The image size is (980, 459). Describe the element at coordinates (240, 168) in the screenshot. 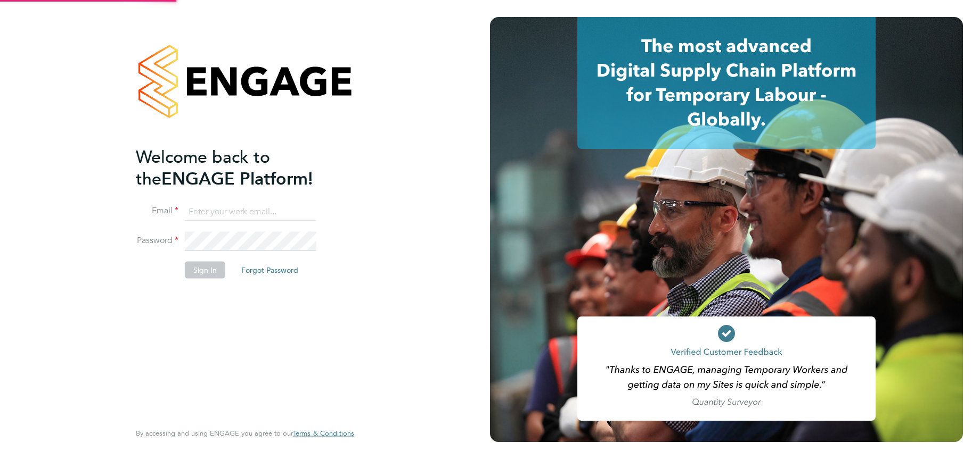

I see `h2: ENGAGE Platform!` at that location.